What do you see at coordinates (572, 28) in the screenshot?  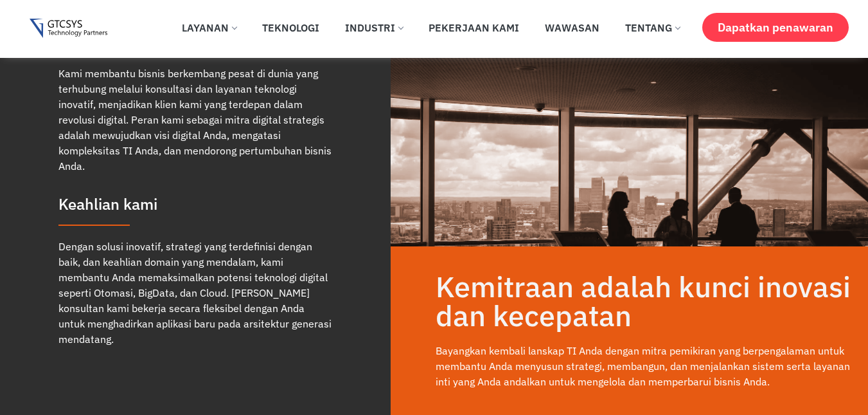 I see `font: Wawasan` at bounding box center [572, 28].